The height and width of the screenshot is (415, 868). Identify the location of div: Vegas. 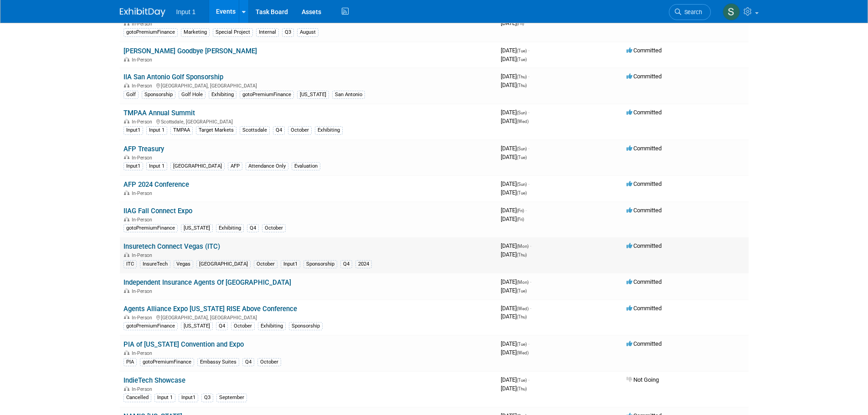
(183, 265).